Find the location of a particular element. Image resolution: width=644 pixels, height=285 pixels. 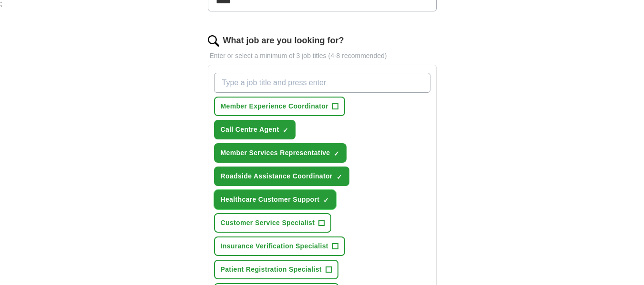

button: Customer Service Specialist is located at coordinates (273, 223).